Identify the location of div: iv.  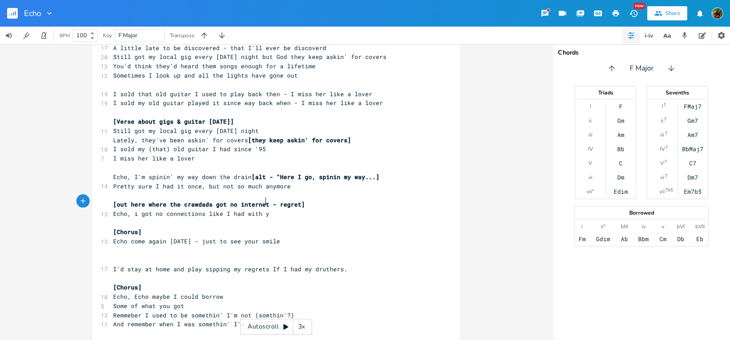
(643, 227).